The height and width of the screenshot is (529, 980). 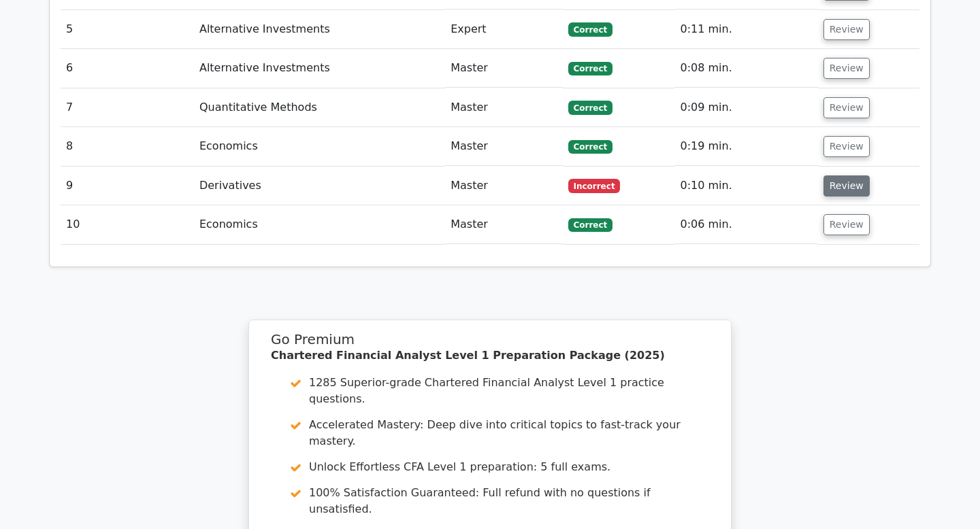 I want to click on td: 0:09 min., so click(x=746, y=108).